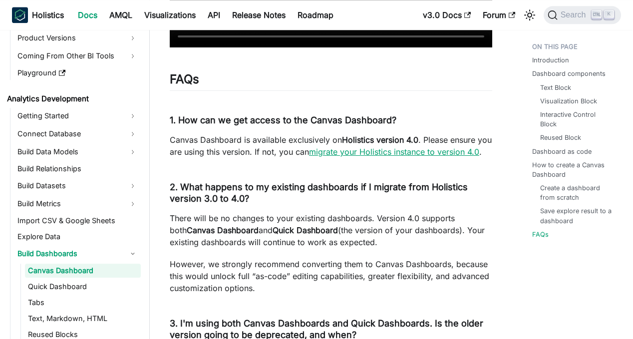 The height and width of the screenshot is (339, 633). I want to click on strong: Canvas Dashboard, so click(223, 230).